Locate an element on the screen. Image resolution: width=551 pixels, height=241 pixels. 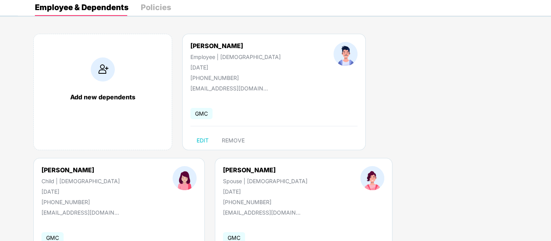
span: EDIT is located at coordinates (202, 140).